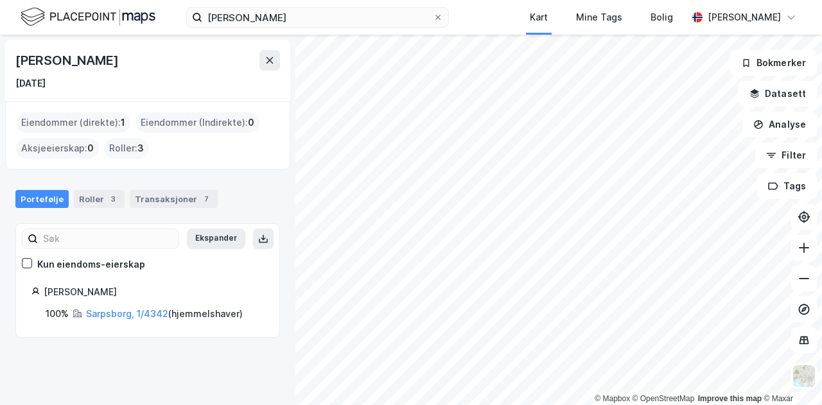 This screenshot has height=405, width=822. I want to click on div: Roller :, so click(127, 148).